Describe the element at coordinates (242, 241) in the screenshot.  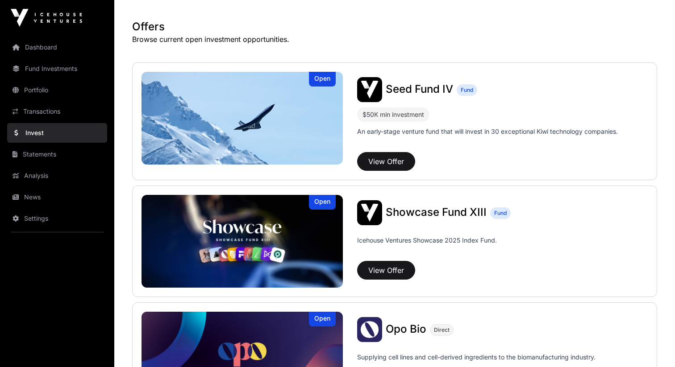
I see `a: Showcase Fund XIIIOpen` at that location.